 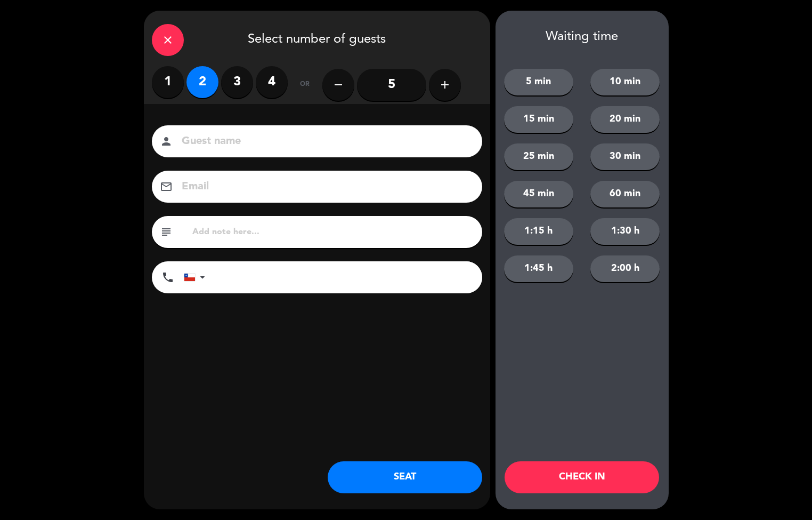 I want to click on i: add, so click(x=445, y=85).